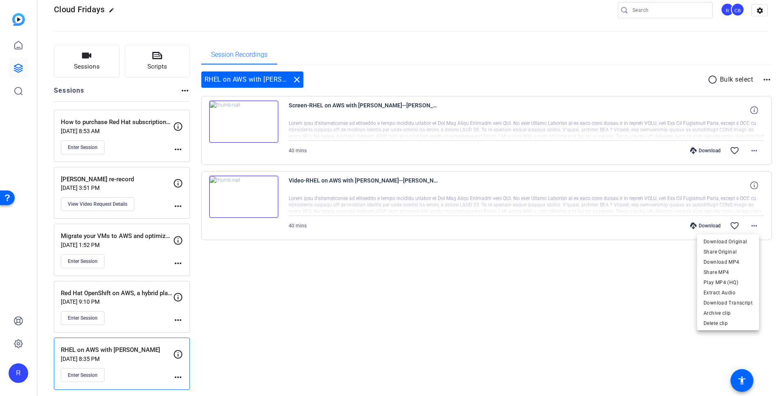 Image resolution: width=784 pixels, height=396 pixels. Describe the element at coordinates (728, 313) in the screenshot. I see `span: Archive clip` at that location.